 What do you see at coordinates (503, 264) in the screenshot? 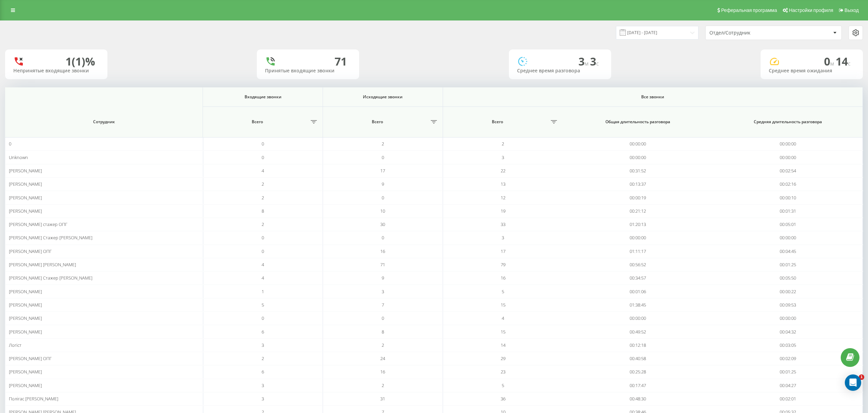
I see `span: 79` at bounding box center [503, 264].